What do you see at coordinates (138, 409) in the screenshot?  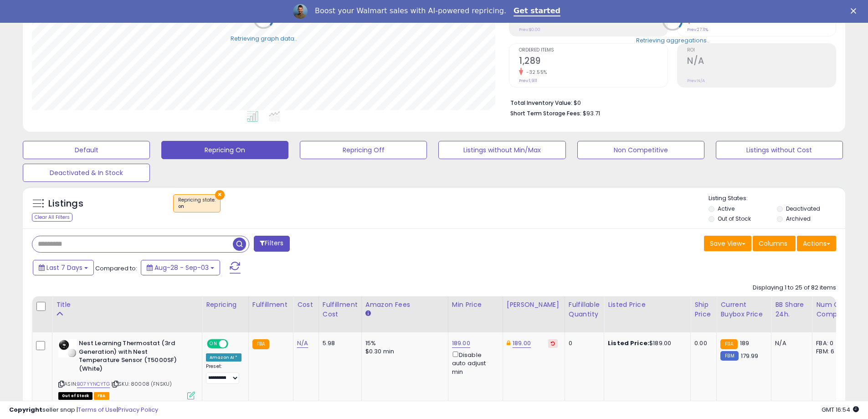 I see `a: Privacy Policy` at bounding box center [138, 409].